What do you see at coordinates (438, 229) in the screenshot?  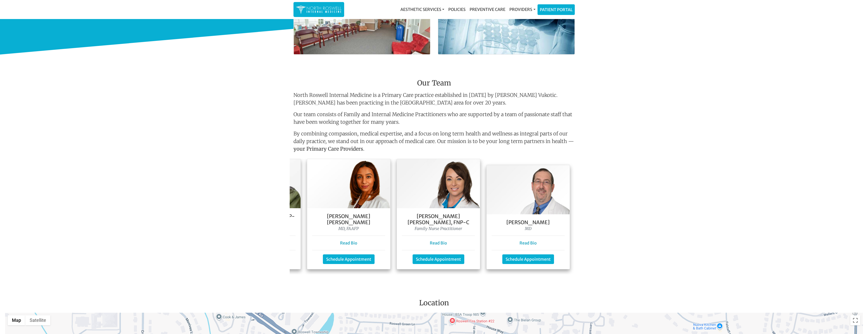 I see `i: Family Nurse Practitioner` at bounding box center [438, 229].